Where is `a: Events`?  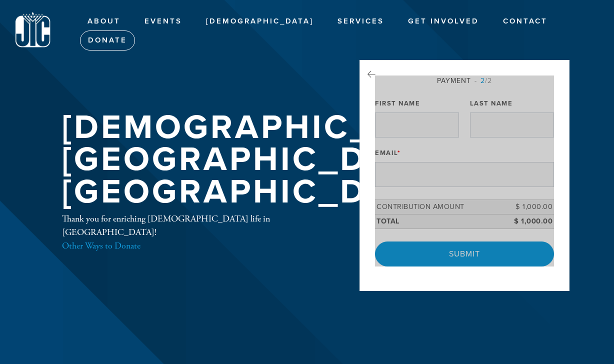
a: Events is located at coordinates (163, 22).